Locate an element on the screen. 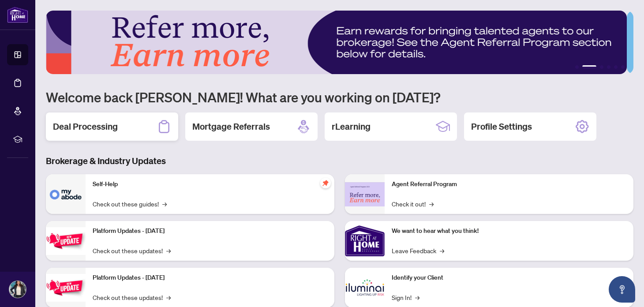 This screenshot has height=307, width=644. button: 4 is located at coordinates (609, 67).